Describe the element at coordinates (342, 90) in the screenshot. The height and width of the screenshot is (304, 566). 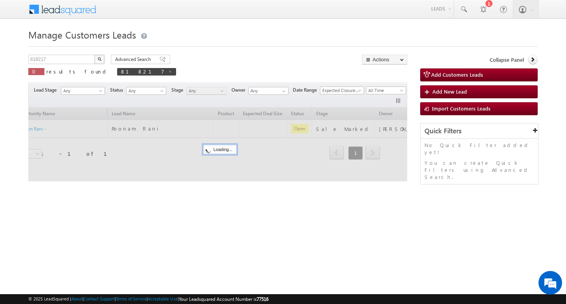
I see `a: Expected Closure Date` at that location.